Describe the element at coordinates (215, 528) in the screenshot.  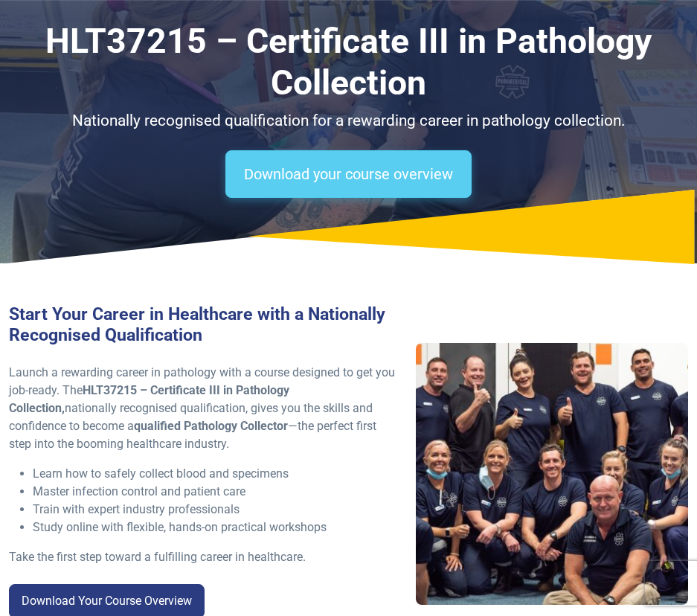
I see `li: Study online with flexible, hands-on practical workshops` at that location.